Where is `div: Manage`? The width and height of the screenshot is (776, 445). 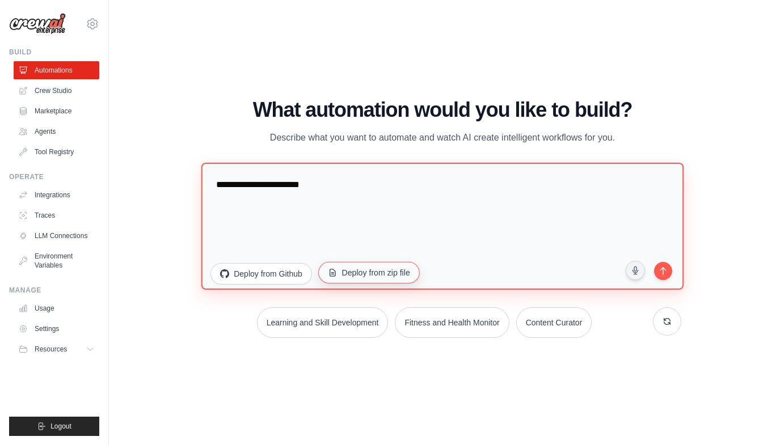 div: Manage is located at coordinates (54, 290).